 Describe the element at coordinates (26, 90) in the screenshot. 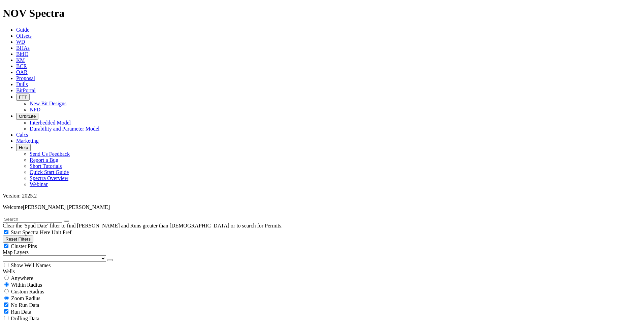

I see `a: BitPortal` at that location.